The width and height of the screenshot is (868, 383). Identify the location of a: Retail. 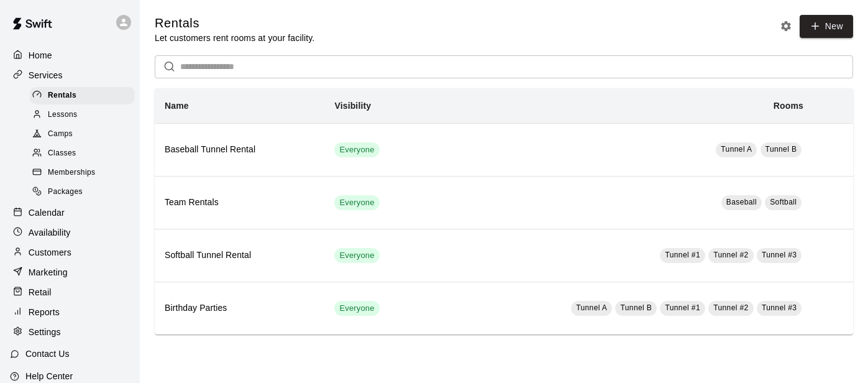
(70, 292).